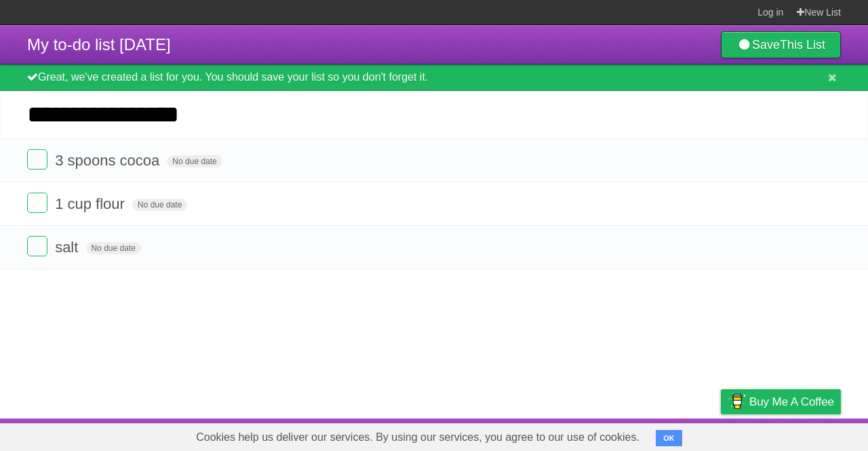  Describe the element at coordinates (555, 435) in the screenshot. I see `a: About` at that location.